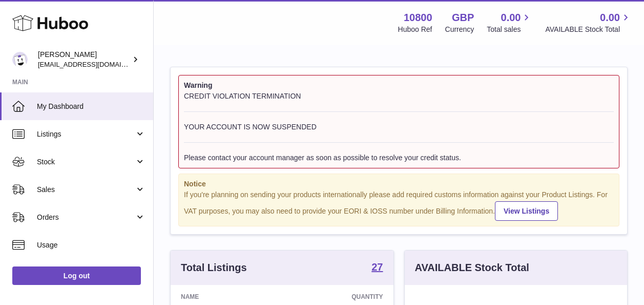  Describe the element at coordinates (377, 267) in the screenshot. I see `strong: 27` at that location.